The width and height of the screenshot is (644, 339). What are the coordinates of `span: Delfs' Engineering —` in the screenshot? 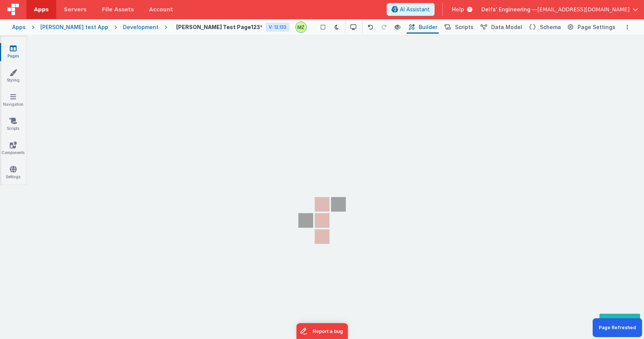 It's located at (509, 9).